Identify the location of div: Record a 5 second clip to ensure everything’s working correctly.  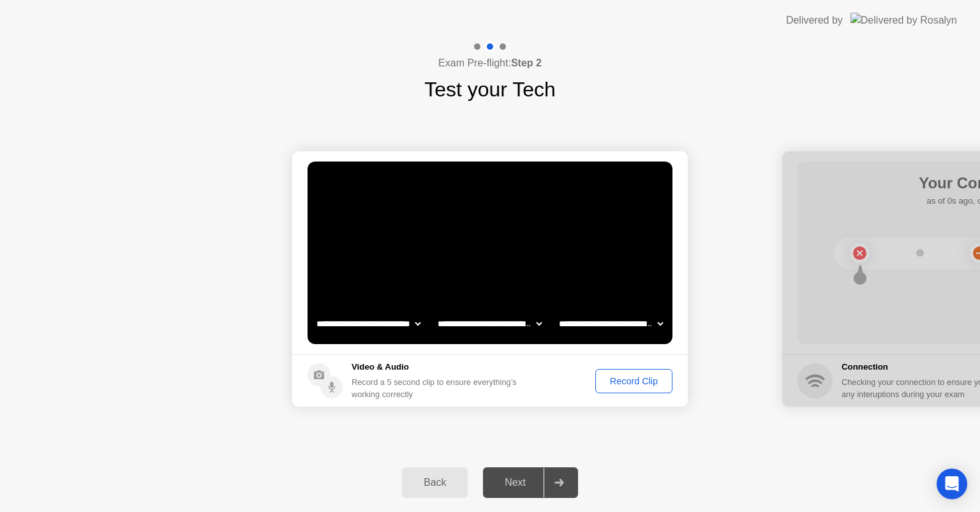
(436, 388).